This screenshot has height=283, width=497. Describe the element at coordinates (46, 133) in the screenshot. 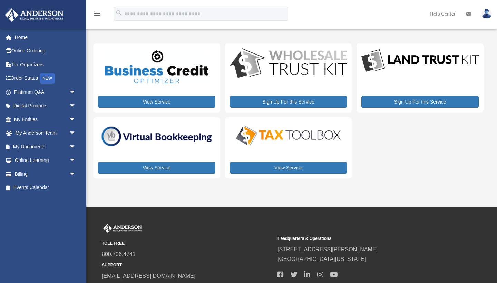

I see `a: My Anderson Teamarrow_drop_down` at that location.